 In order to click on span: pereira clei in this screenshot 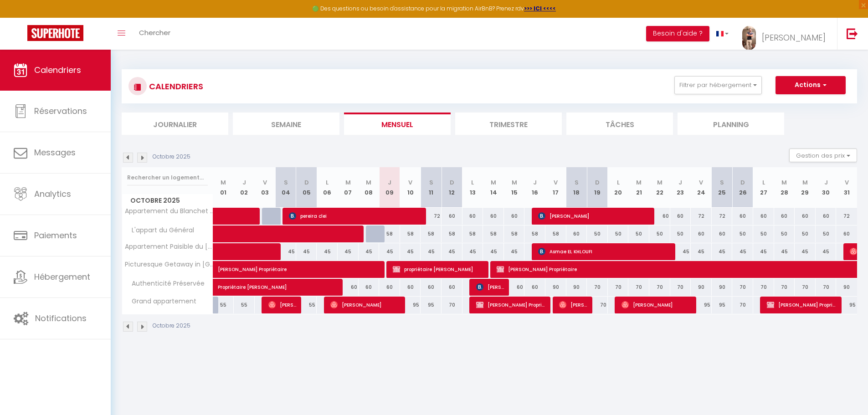, I will do `click(355, 216)`.